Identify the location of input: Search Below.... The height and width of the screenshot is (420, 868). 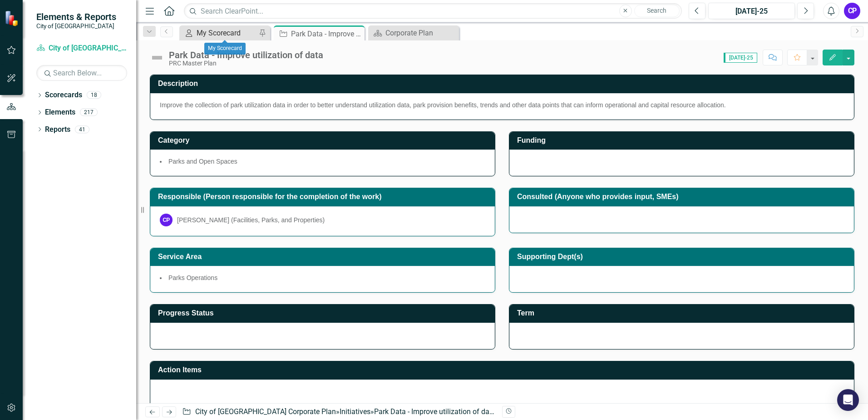
(81, 73).